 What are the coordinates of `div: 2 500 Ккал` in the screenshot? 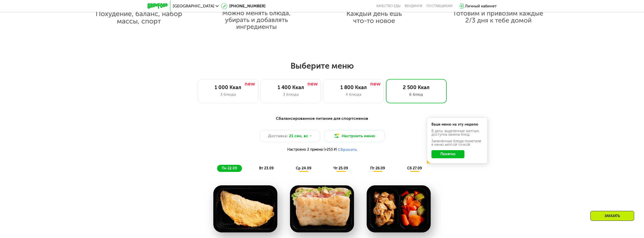 It's located at (416, 87).